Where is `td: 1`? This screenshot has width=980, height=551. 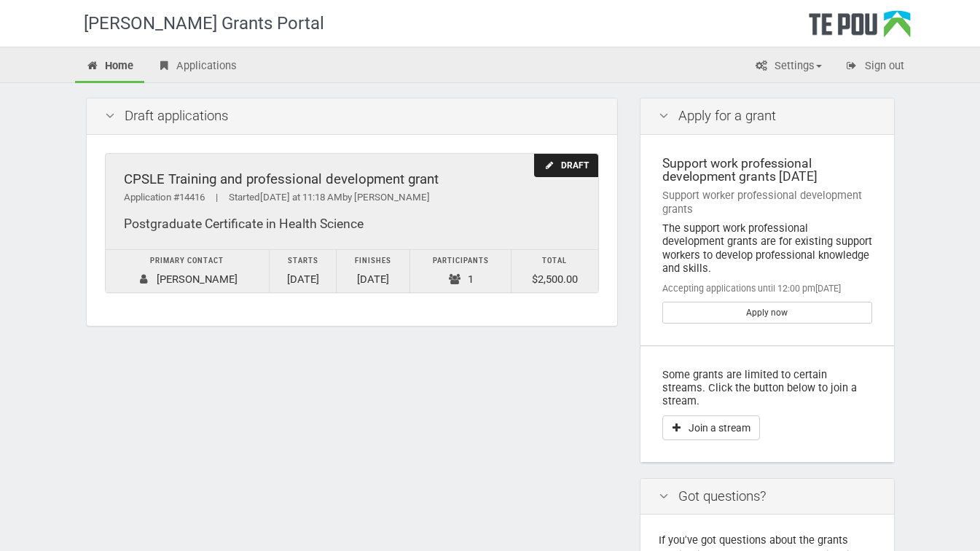
td: 1 is located at coordinates (461, 271).